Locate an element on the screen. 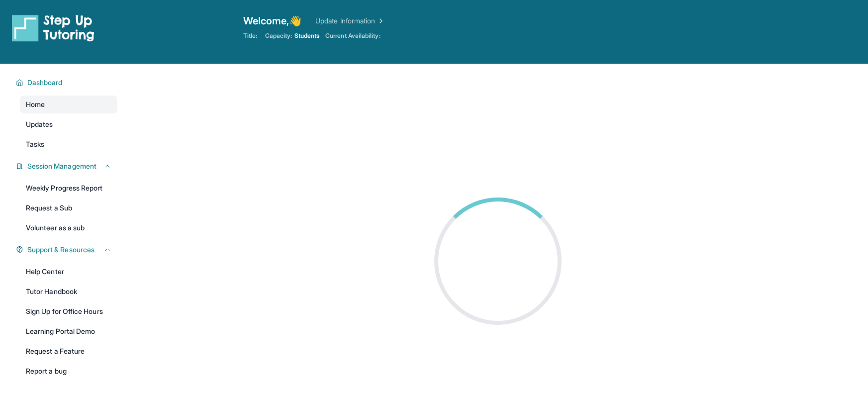 This screenshot has height=395, width=868. button: Support & Resources is located at coordinates (67, 250).